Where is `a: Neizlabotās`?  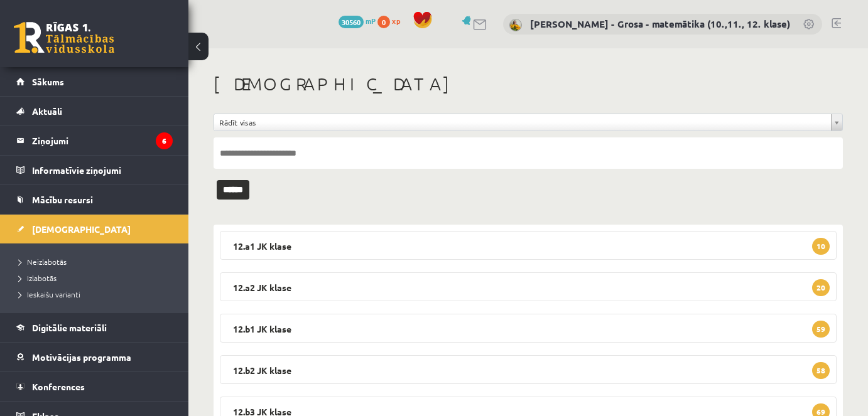
a: Neizlabotās is located at coordinates (97, 262).